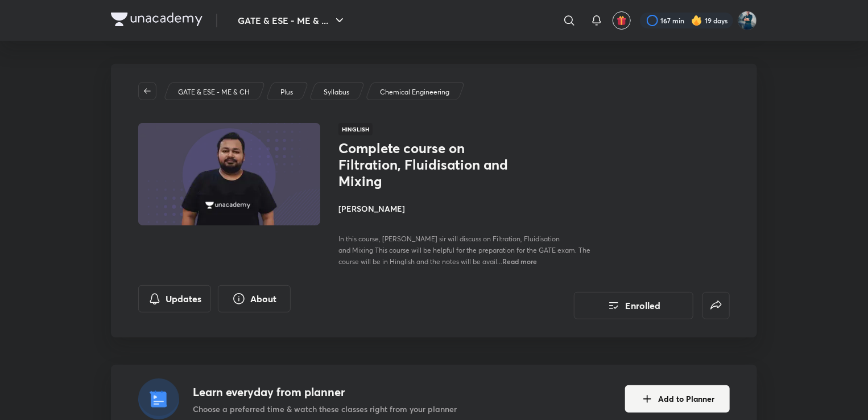 The height and width of the screenshot is (420, 868). What do you see at coordinates (747, 20) in the screenshot?
I see `img: Vinay Upadhyay` at bounding box center [747, 20].